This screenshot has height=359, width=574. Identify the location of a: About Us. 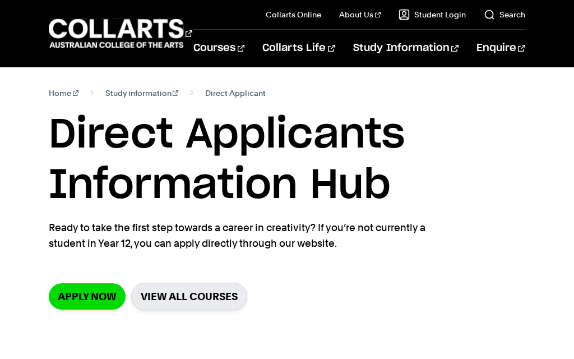
(360, 15).